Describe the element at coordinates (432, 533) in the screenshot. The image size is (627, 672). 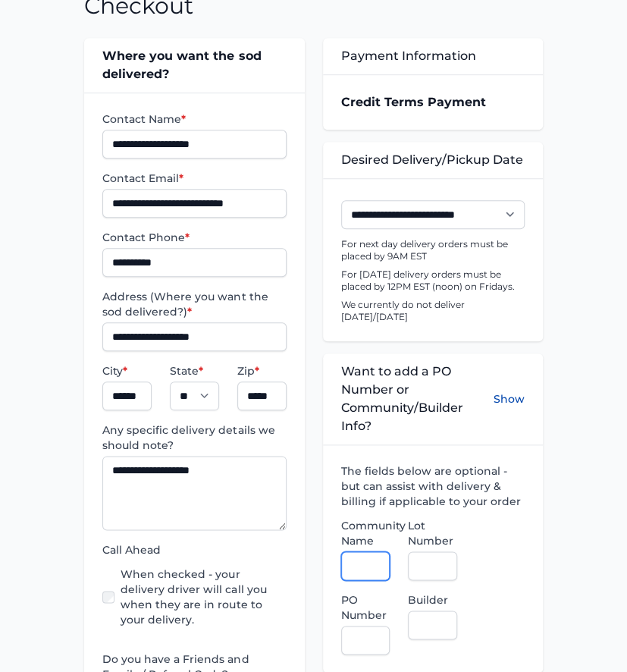
I see `label: Lot Number` at that location.